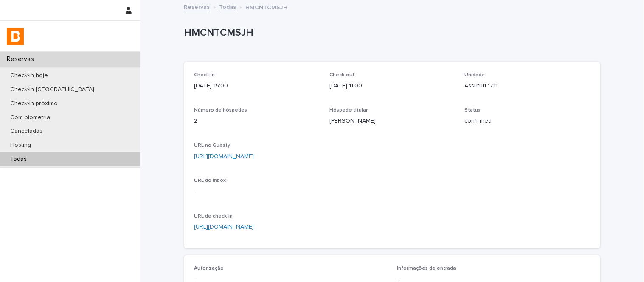  I want to click on p: Canceladas, so click(26, 131).